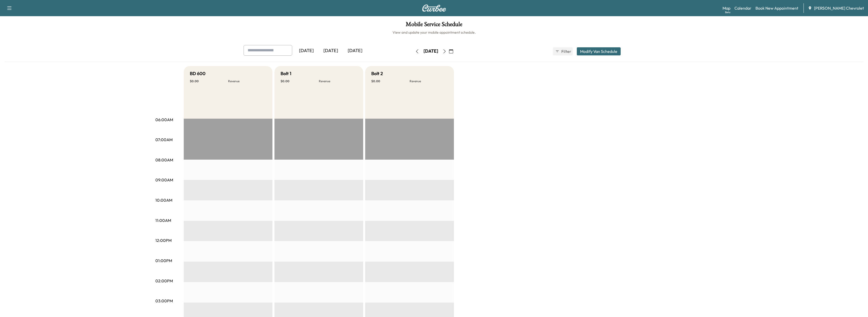 The width and height of the screenshot is (868, 317). I want to click on p: 12:00PM, so click(164, 240).